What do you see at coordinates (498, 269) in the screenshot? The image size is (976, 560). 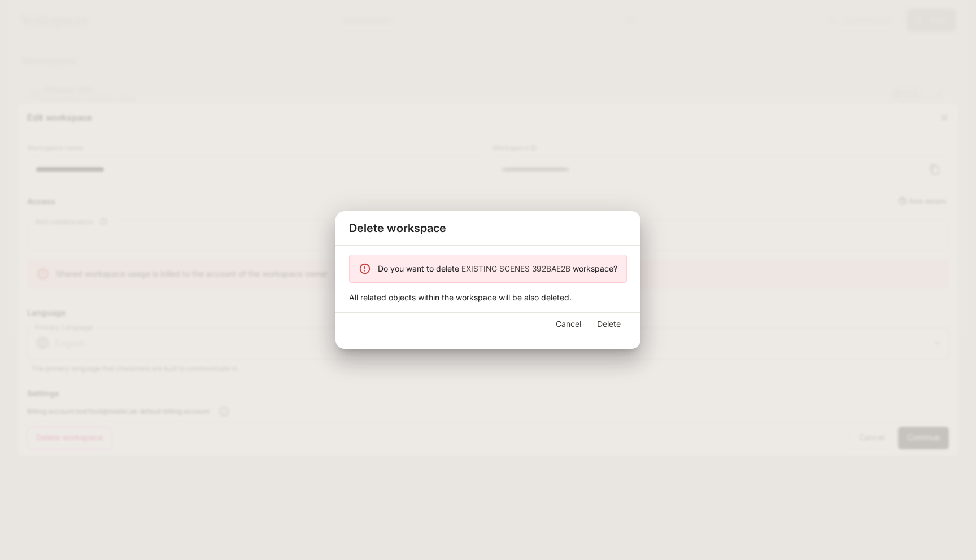 I see `div: Do you want to delete workspace?` at bounding box center [498, 269].